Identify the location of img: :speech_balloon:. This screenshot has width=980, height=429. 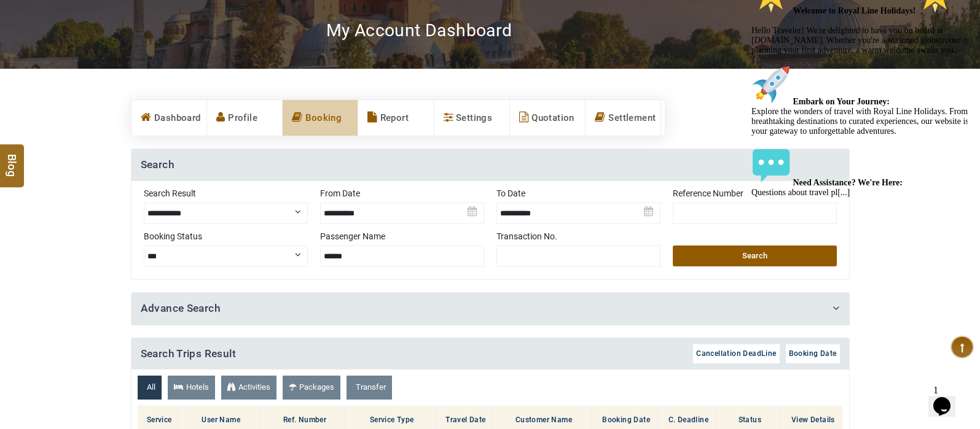
(24, 196).